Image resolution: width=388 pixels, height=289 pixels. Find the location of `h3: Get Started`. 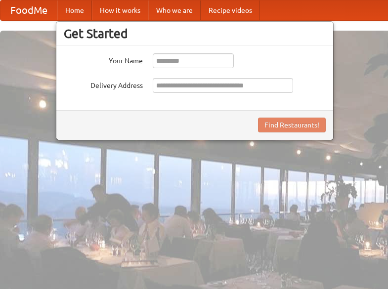

h3: Get Started is located at coordinates (195, 34).